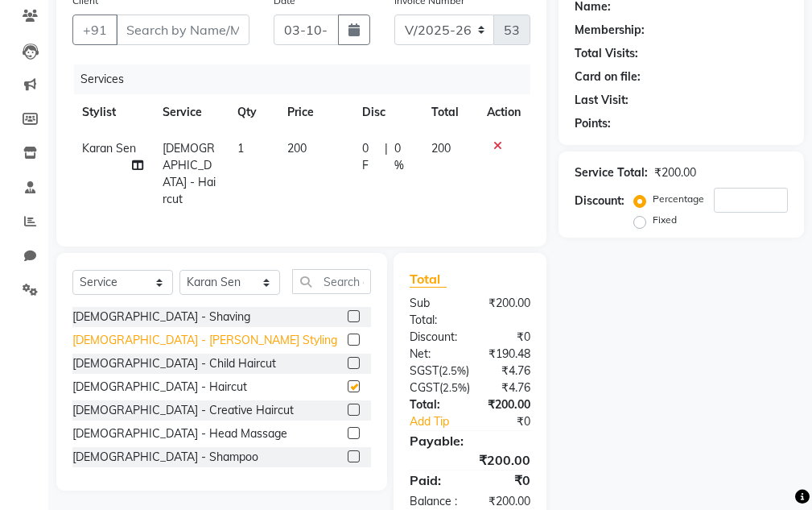 Image resolution: width=812 pixels, height=510 pixels. Describe the element at coordinates (252, 112) in the screenshot. I see `th: Qty` at that location.